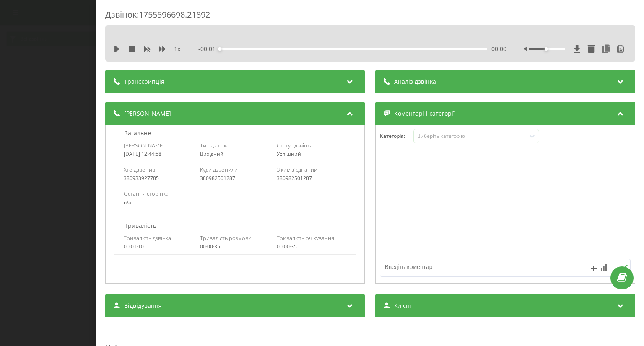 Image resolution: width=644 pixels, height=346 pixels. Describe the element at coordinates (370, 17) in the screenshot. I see `div: Дзвінок : 1755596698.21892` at that location.